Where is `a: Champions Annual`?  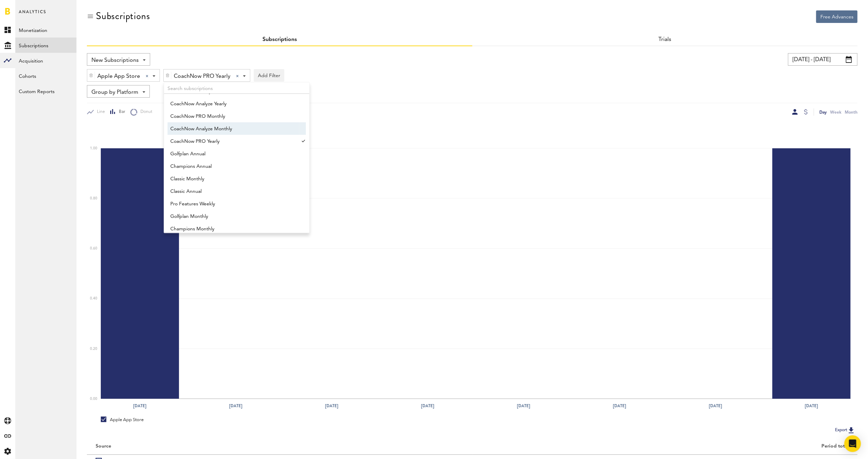
a: Champions Annual is located at coordinates (233, 166).